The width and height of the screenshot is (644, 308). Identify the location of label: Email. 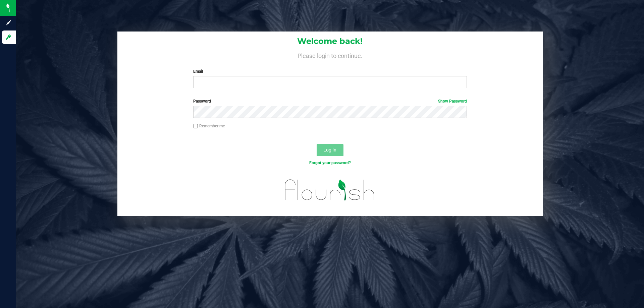
(330, 71).